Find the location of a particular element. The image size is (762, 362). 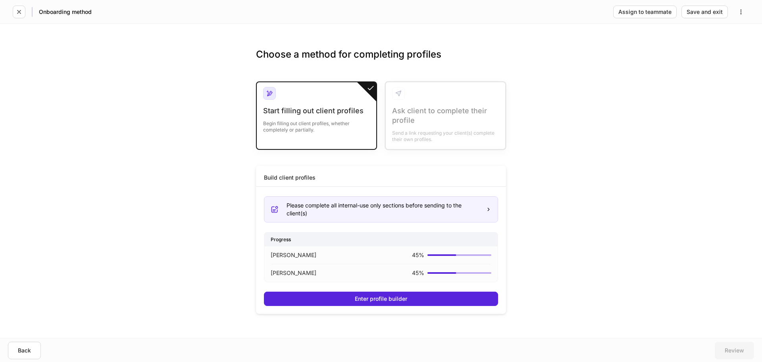

h5: Onboarding method is located at coordinates (65, 12).